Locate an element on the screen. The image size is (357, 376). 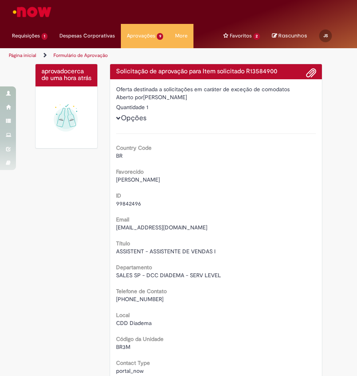
h4: aprovado is located at coordinates (67, 75).